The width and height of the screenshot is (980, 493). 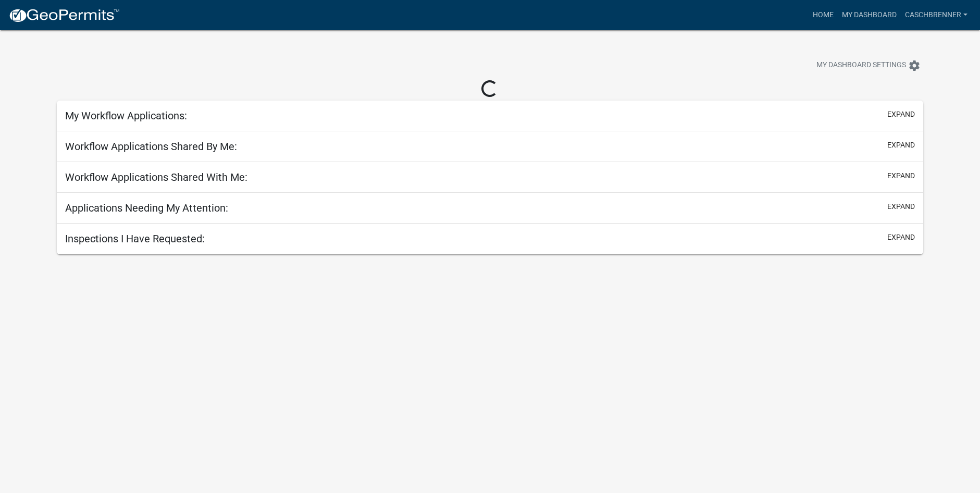 What do you see at coordinates (936, 15) in the screenshot?
I see `a: caschbrenner` at bounding box center [936, 15].